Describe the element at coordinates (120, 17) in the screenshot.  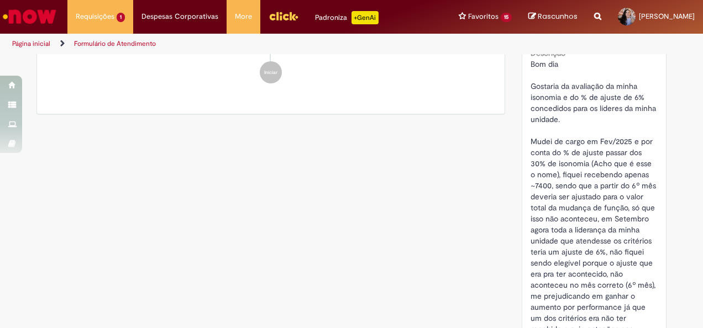
I see `span: 1` at that location.